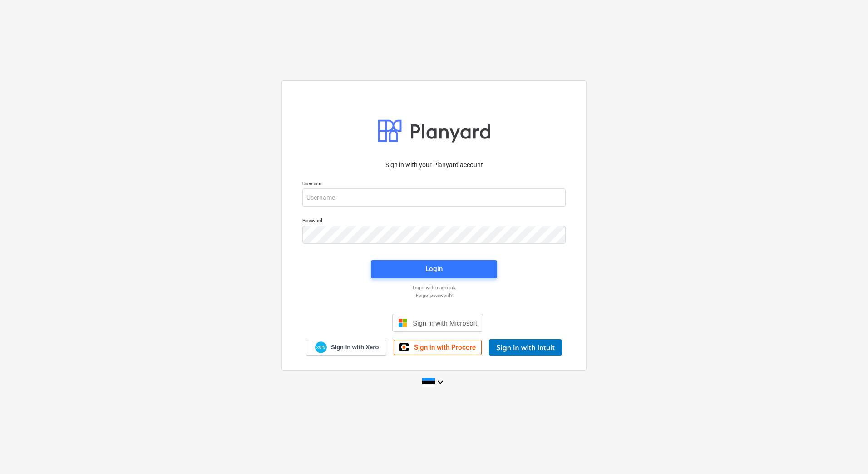  I want to click on i: keyboard_arrow_down, so click(440, 383).